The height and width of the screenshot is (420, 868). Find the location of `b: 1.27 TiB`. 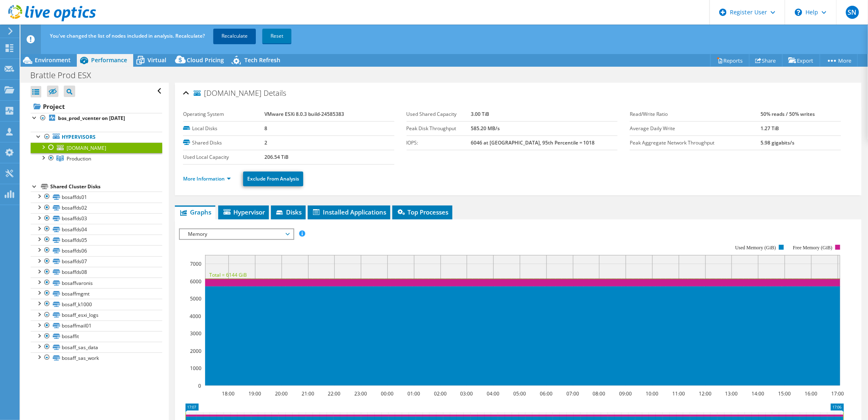

b: 1.27 TiB is located at coordinates (770, 128).